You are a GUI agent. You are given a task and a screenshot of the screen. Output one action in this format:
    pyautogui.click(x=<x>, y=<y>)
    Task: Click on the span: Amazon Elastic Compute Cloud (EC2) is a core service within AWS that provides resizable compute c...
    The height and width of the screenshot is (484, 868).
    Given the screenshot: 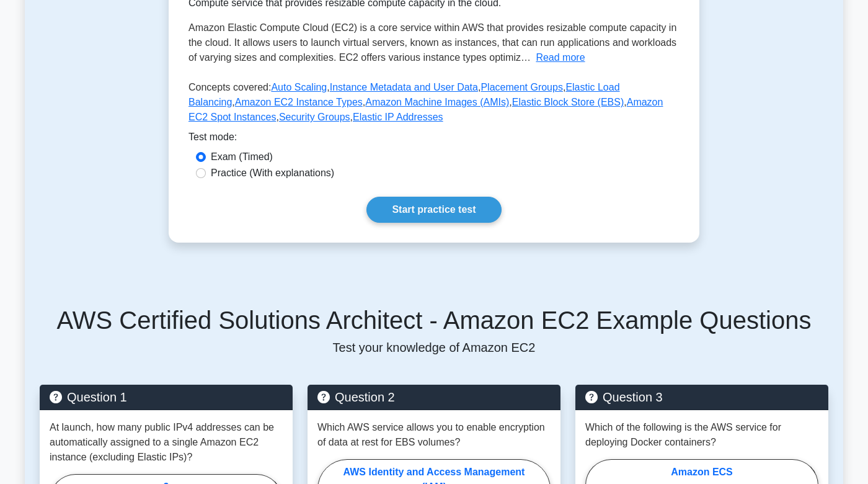 What is the action you would take?
    pyautogui.click(x=433, y=42)
    